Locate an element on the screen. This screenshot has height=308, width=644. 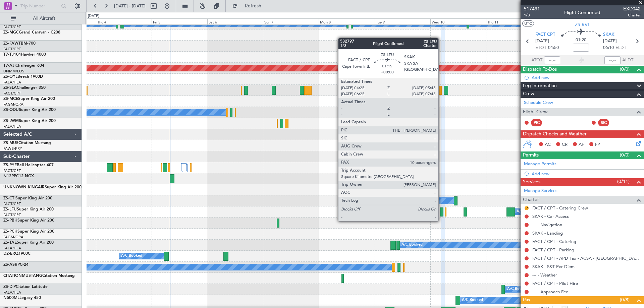
span: EXD042 is located at coordinates (632, 9).